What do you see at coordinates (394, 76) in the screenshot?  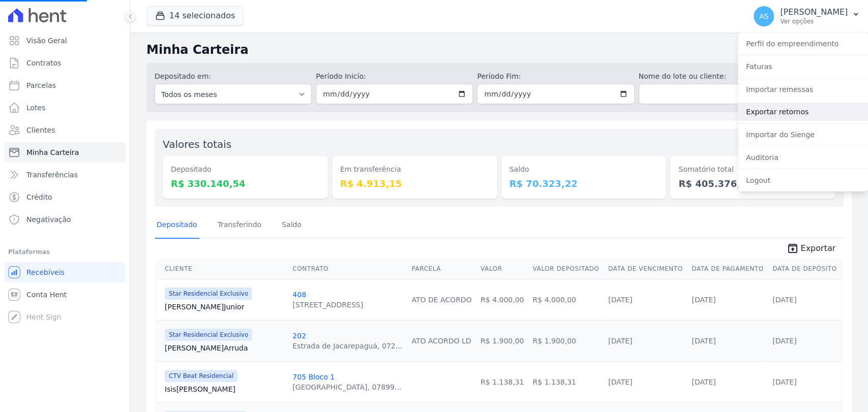 I see `label: Período Inicío:` at bounding box center [394, 76].